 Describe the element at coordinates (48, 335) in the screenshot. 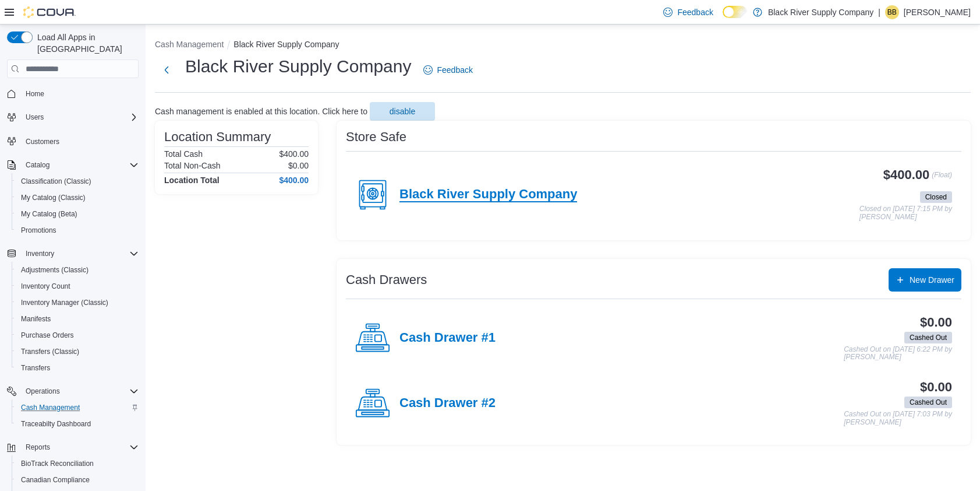

I see `a: Purchase Orders` at that location.